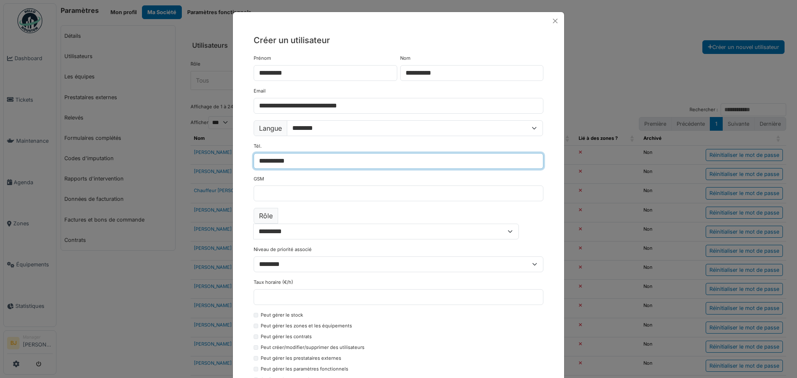 The width and height of the screenshot is (797, 378). What do you see at coordinates (266, 216) in the screenshot?
I see `label: Rôle` at bounding box center [266, 216].